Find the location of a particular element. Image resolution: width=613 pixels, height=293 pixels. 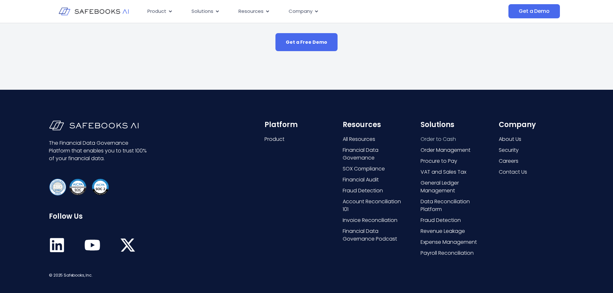

h6: Follow Us is located at coordinates (99, 217).